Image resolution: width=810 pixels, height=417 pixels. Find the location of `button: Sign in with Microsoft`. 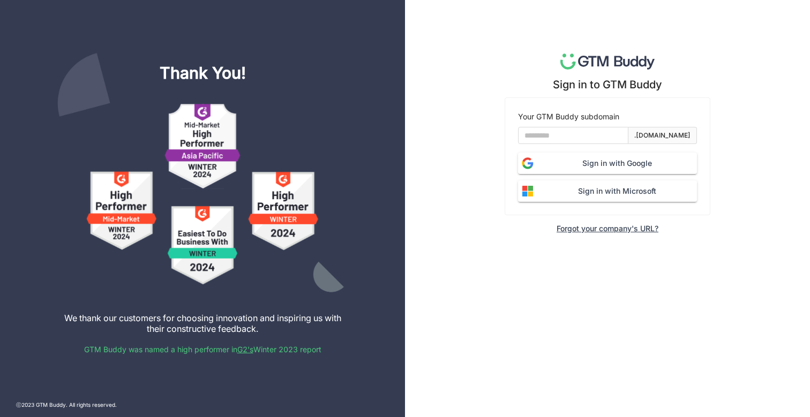

button: Sign in with Microsoft is located at coordinates (608, 191).